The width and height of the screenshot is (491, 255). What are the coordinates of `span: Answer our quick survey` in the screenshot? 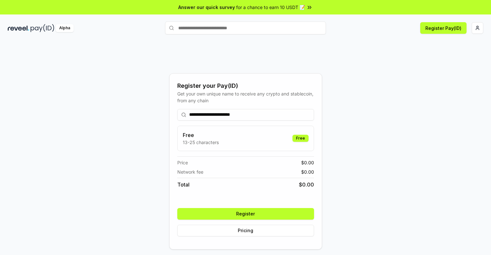 It's located at (206, 7).